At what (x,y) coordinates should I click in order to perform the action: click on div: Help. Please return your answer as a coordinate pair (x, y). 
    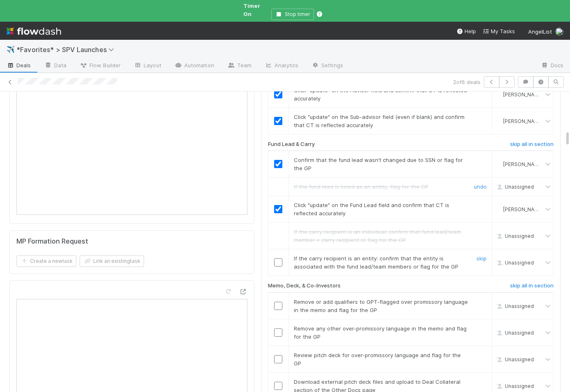
    Looking at the image, I should click on (466, 31).